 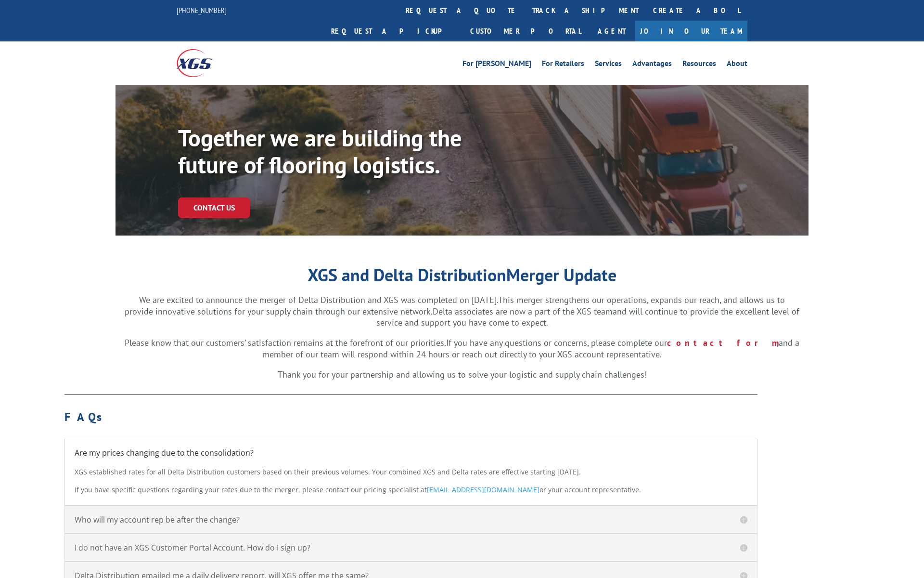 I want to click on a: Customer Portal, so click(x=526, y=30).